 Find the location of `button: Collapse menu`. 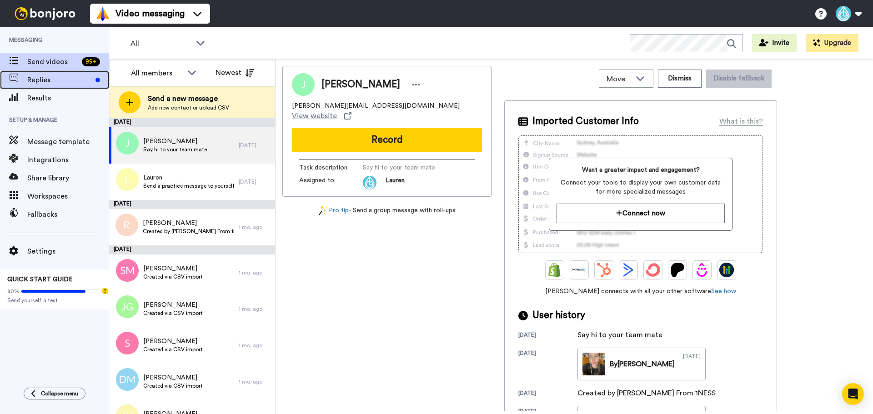

button: Collapse menu is located at coordinates (55, 394).